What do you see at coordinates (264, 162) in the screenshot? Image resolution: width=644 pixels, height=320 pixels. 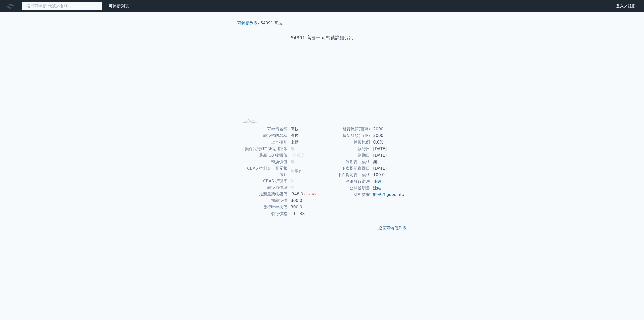 I see `td: 轉換價值` at bounding box center [264, 162].